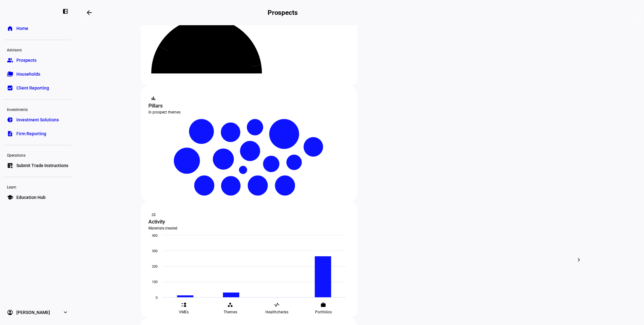 The width and height of the screenshot is (644, 325). What do you see at coordinates (38, 154) in the screenshot?
I see `div: Operations` at bounding box center [38, 154].